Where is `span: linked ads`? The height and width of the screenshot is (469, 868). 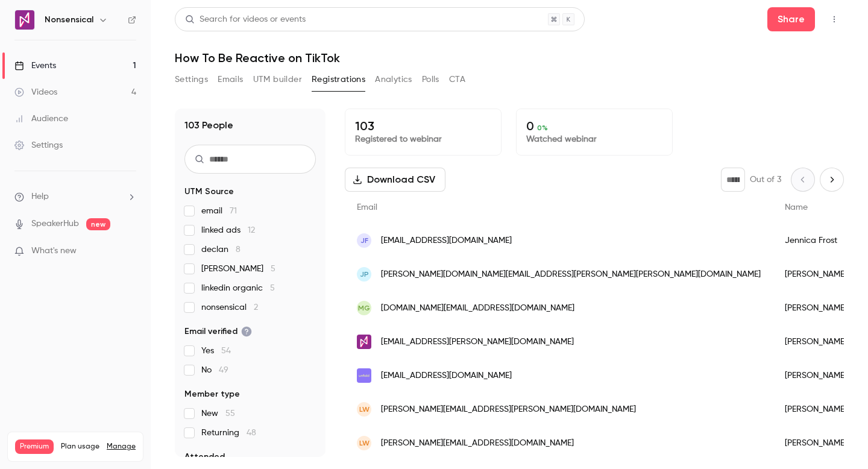
span: linked ads is located at coordinates (228, 230).